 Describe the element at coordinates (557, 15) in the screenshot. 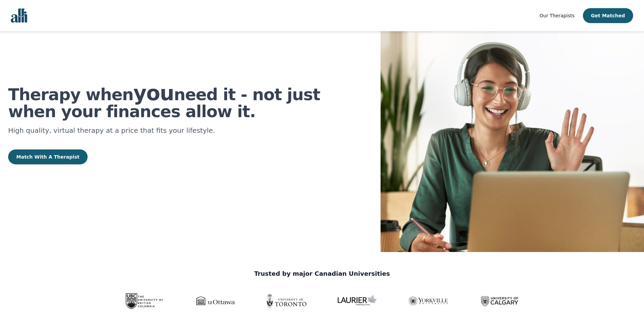

I see `a: Our Therapists` at that location.